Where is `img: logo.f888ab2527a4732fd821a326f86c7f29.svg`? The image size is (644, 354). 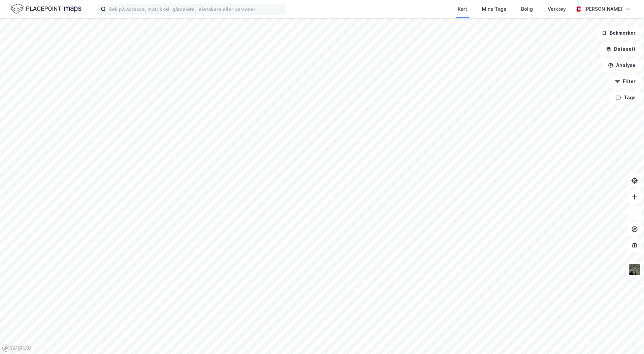
img: logo.f888ab2527a4732fd821a326f86c7f29.svg is located at coordinates (46, 9).